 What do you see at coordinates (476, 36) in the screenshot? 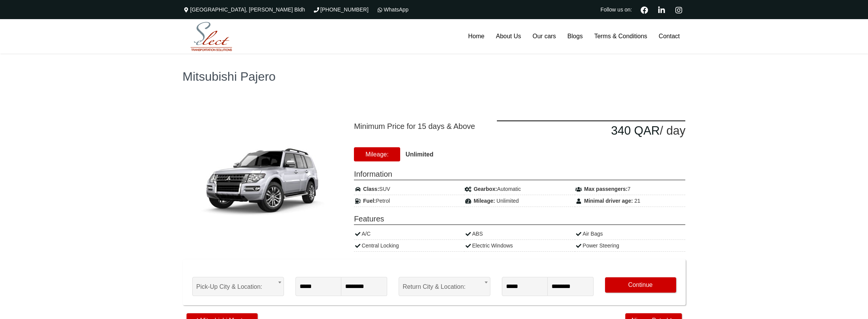
I see `a: Home` at bounding box center [476, 36].